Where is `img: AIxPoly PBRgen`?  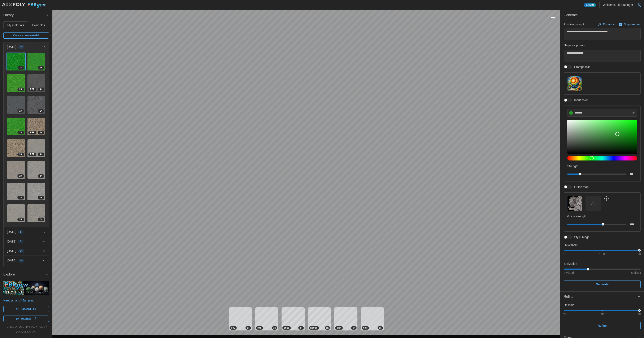 img: AIxPoly PBRgen is located at coordinates (24, 6).